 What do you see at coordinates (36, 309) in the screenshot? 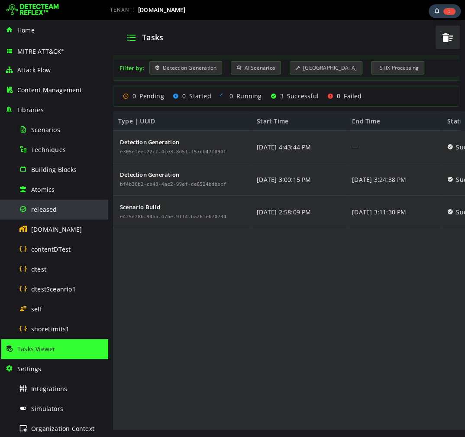
I see `span: self` at bounding box center [36, 309].